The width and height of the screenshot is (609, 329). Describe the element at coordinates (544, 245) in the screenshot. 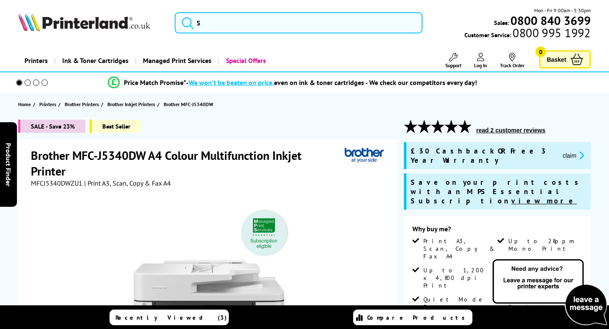

I see `span: Up to 28ppm Mono Print` at that location.